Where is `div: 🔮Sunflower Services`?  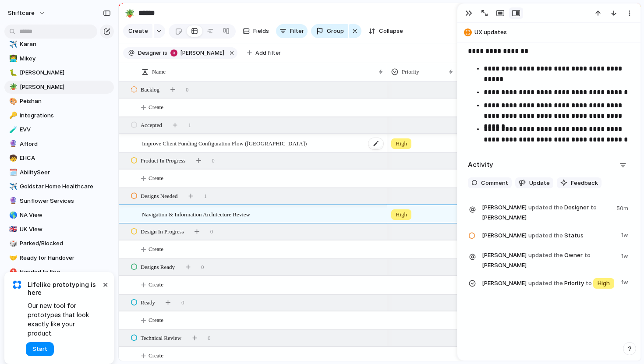 div: 🔮Sunflower Services is located at coordinates (59, 201).